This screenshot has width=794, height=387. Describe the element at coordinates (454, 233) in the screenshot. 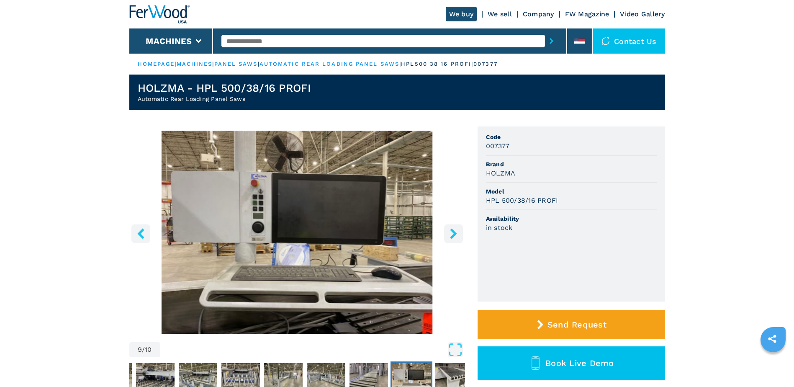

I see `button: right-button` at that location.